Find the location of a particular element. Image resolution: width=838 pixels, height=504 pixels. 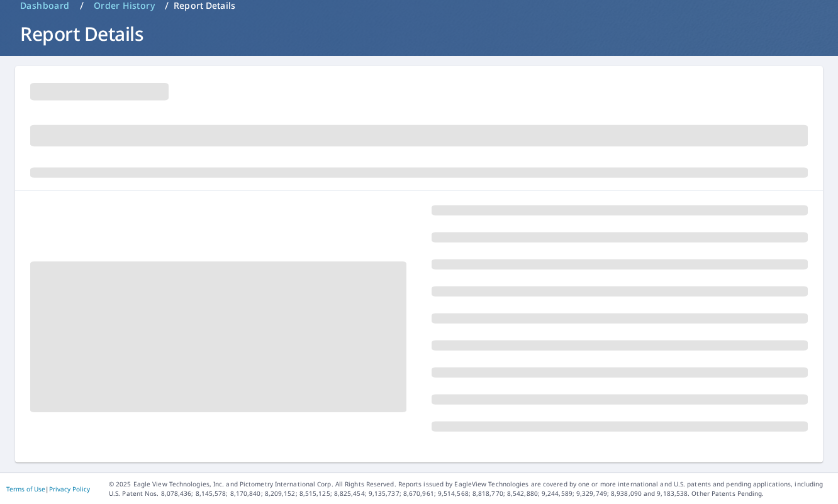

a: Terms of Use is located at coordinates (26, 489).